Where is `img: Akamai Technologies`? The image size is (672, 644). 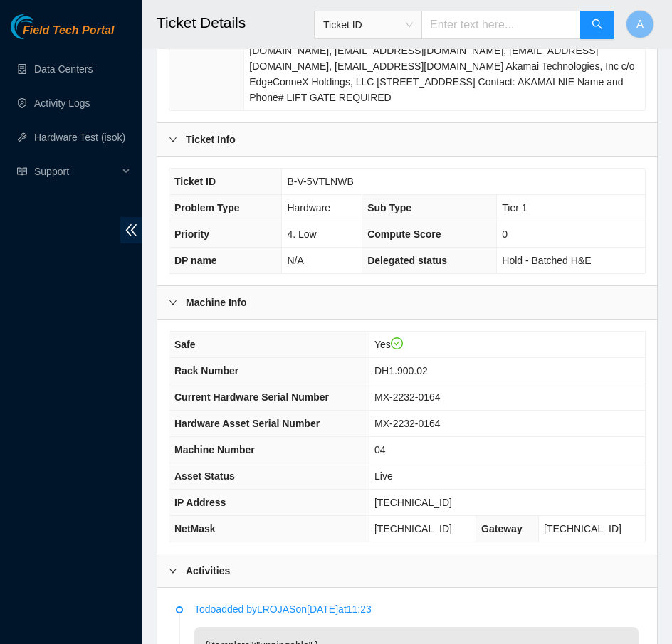
img: Akamai Technologies is located at coordinates (41, 26).